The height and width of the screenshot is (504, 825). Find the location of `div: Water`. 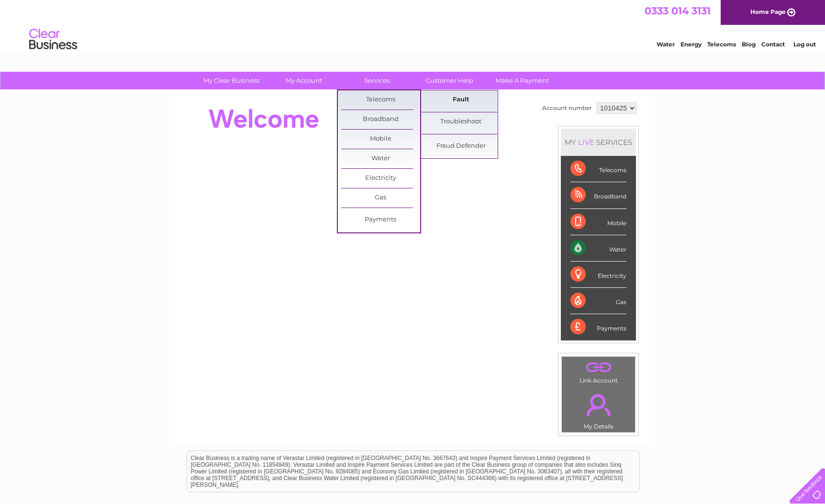

div: Water is located at coordinates (598, 248).